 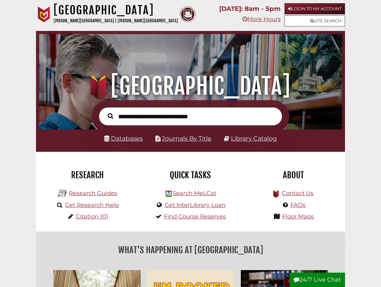 I want to click on h2: About, so click(x=293, y=175).